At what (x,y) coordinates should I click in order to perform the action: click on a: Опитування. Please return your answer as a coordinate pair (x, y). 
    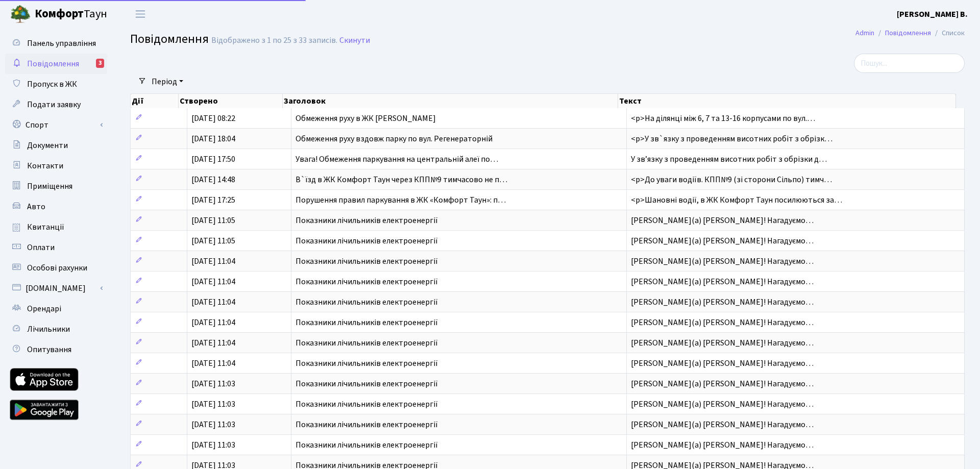
    Looking at the image, I should click on (56, 349).